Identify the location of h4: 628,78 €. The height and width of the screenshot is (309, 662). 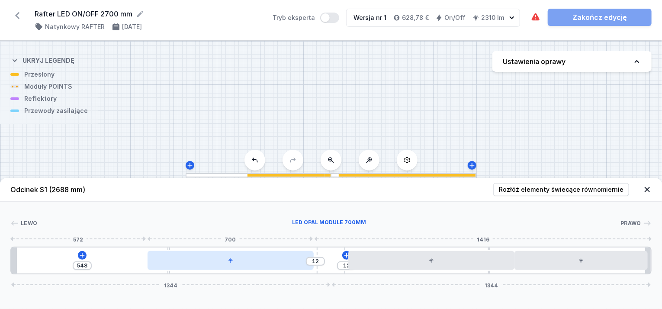
(415, 18).